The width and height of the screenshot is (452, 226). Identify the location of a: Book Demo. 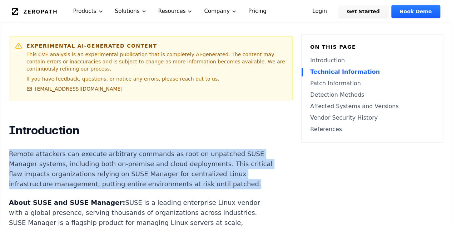
(416, 11).